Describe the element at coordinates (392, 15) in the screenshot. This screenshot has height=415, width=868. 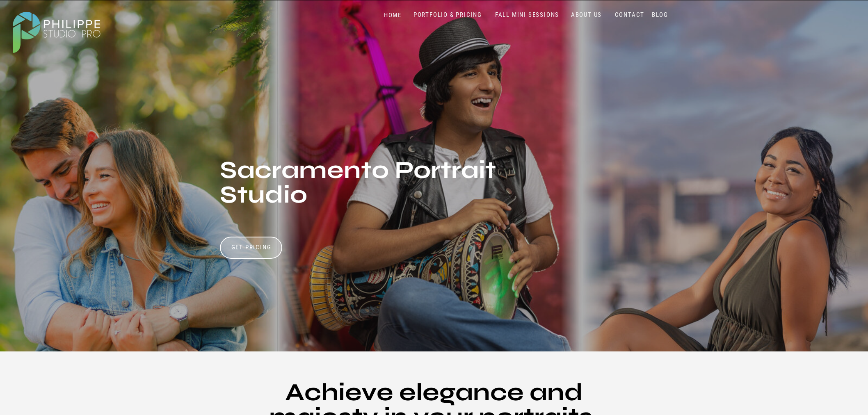
I see `a: HOME` at that location.